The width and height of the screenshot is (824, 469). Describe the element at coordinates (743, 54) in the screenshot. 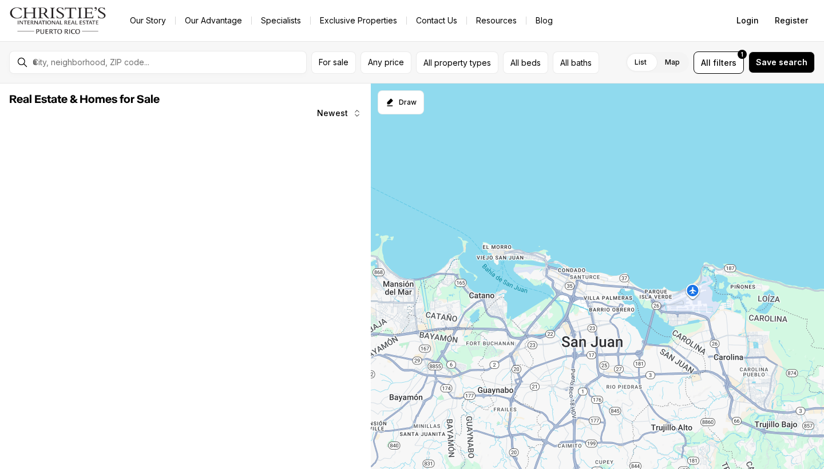

I see `span: 1` at that location.